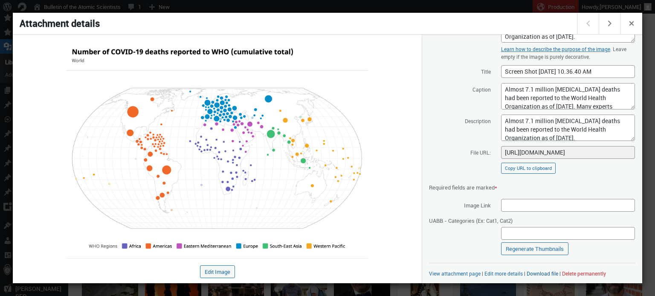 This screenshot has width=655, height=296. What do you see at coordinates (555, 49) in the screenshot?
I see `a: Learn how to describe the purpose of the image(opens in a new tab)` at bounding box center [555, 49].